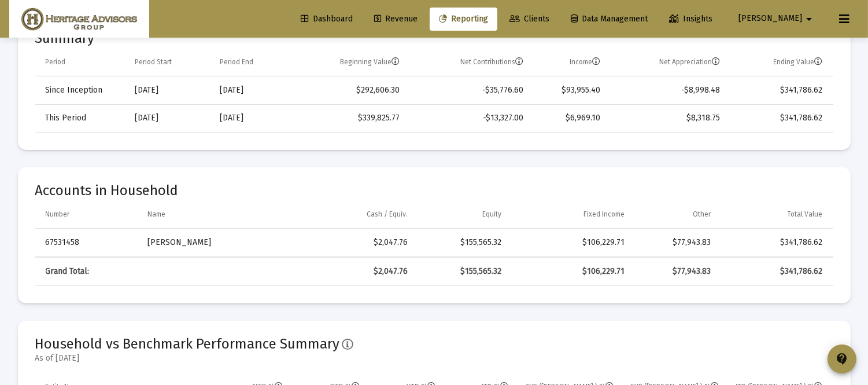  I want to click on td: Column Name, so click(216, 214).